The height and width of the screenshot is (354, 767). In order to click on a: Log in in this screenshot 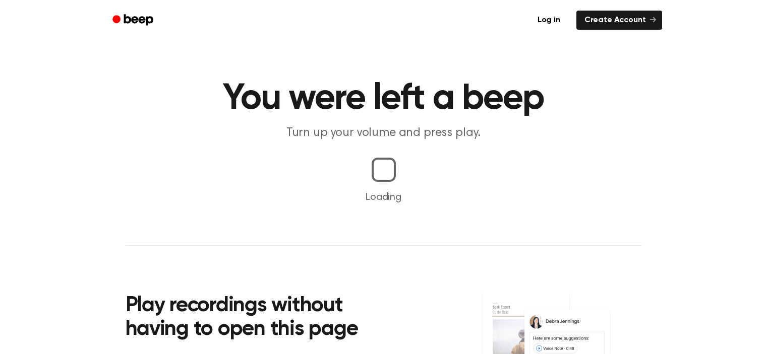, I will do `click(549, 20)`.